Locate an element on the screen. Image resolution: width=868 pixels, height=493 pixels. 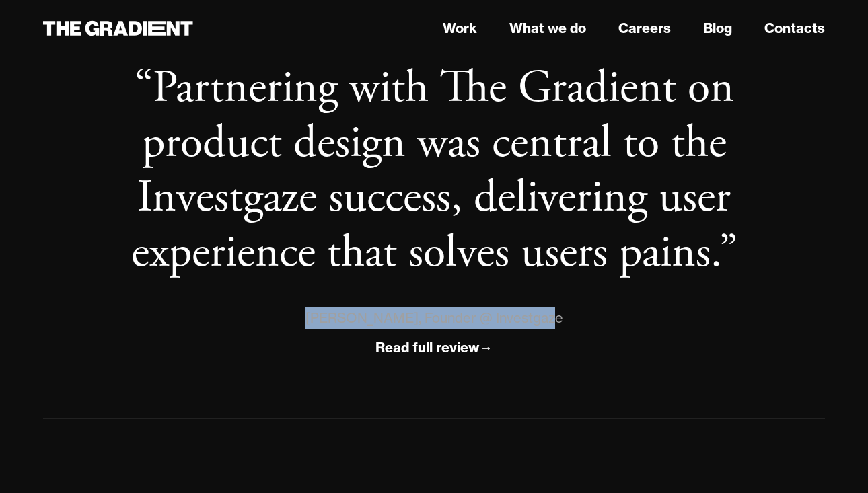
blockquote: “Partnering with The Gradient on product design was central to the Investgaze success, delivering... is located at coordinates (434, 171).